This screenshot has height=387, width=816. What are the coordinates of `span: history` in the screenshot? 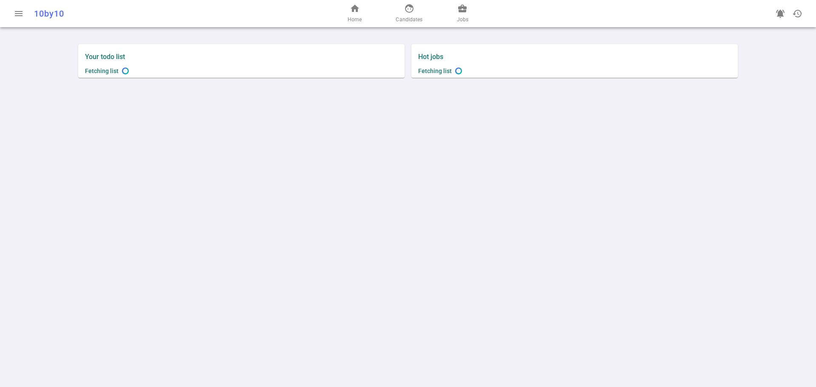 It's located at (797, 14).